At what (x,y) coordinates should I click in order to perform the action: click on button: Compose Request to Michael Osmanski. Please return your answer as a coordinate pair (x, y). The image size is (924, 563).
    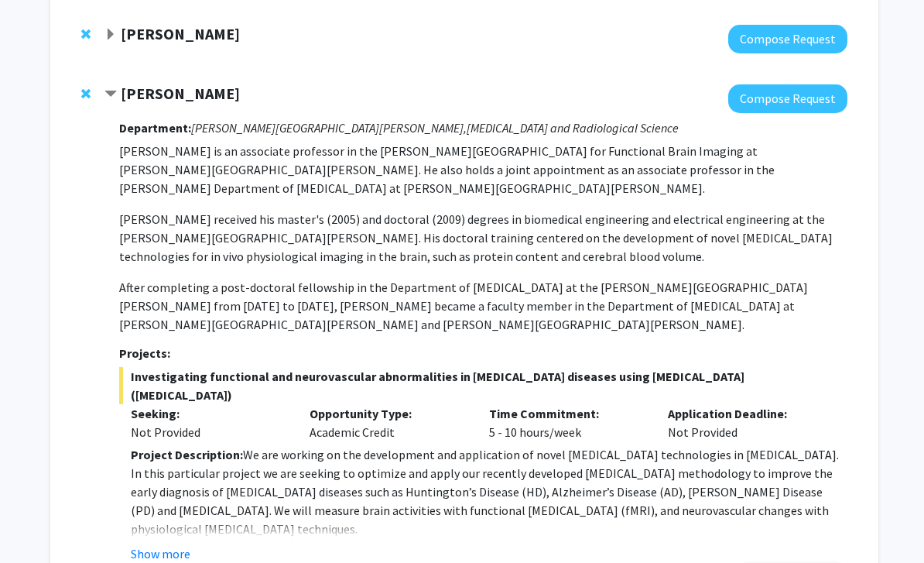
    Looking at the image, I should click on (788, 38).